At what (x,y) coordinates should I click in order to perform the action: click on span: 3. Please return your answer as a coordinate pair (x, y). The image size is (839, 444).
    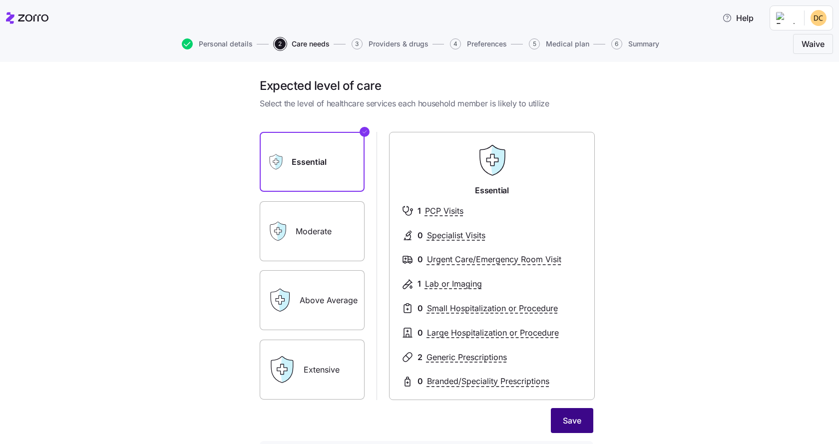
    Looking at the image, I should click on (357, 44).